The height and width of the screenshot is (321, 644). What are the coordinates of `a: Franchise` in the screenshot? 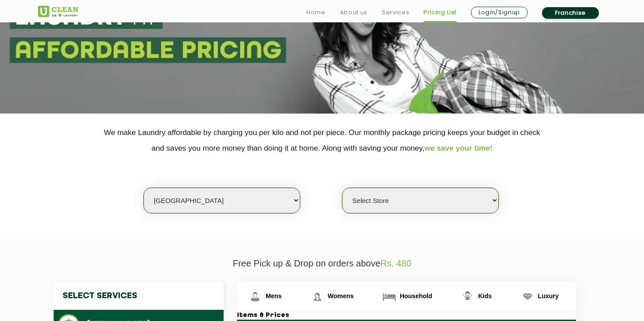 It's located at (570, 13).